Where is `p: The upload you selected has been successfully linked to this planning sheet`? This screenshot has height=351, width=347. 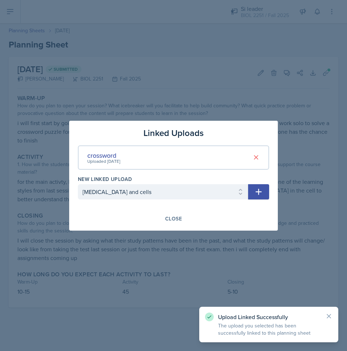
p: The upload you selected has been successfully linked to this planning sheet is located at coordinates (269, 329).